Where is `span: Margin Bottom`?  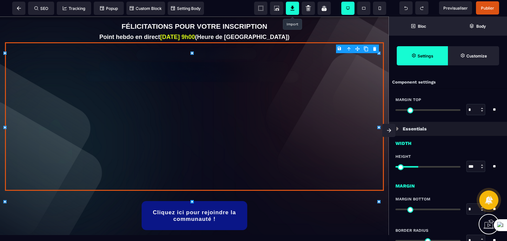
span: Margin Bottom is located at coordinates (413, 199).